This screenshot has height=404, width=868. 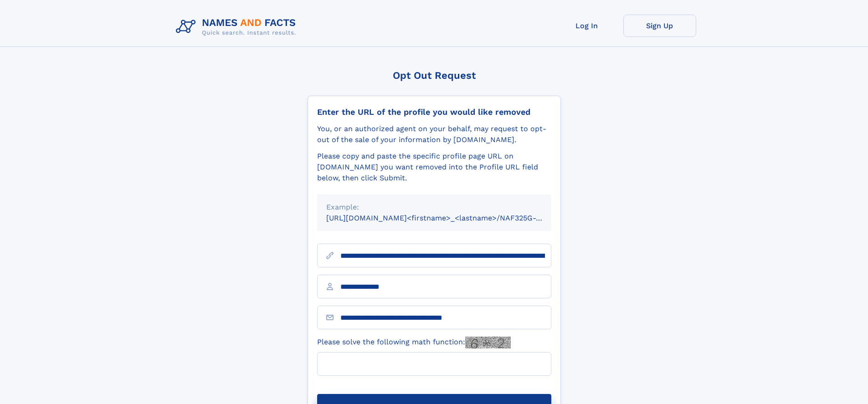 What do you see at coordinates (434, 134) in the screenshot?
I see `div: You, or an authorized agent on your behalf, may request to opt-out of the sale of your informatio...` at bounding box center [434, 134].